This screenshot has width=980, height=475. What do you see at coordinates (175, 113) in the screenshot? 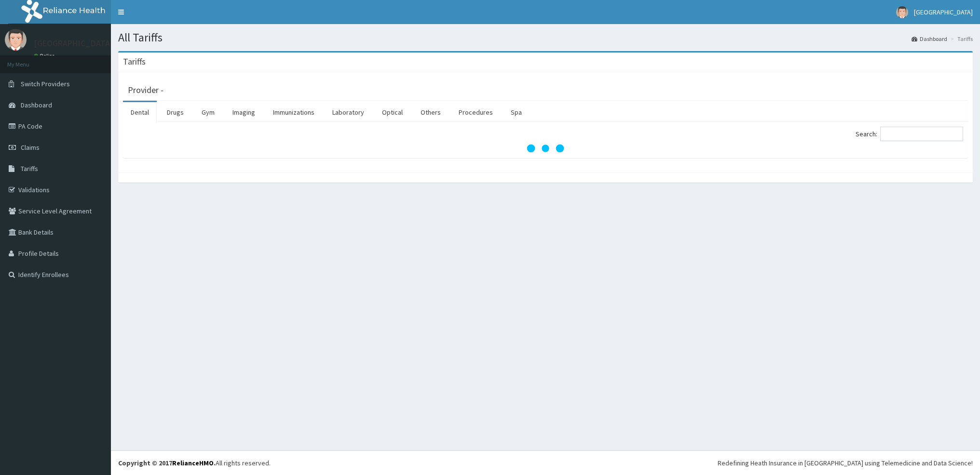
I see `a: Drugs` at bounding box center [175, 113].